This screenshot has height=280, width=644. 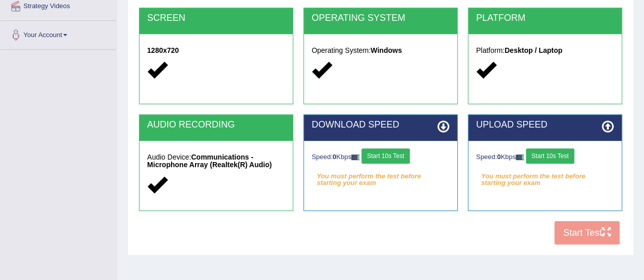 I want to click on strong: Desktop / Laptop, so click(x=534, y=50).